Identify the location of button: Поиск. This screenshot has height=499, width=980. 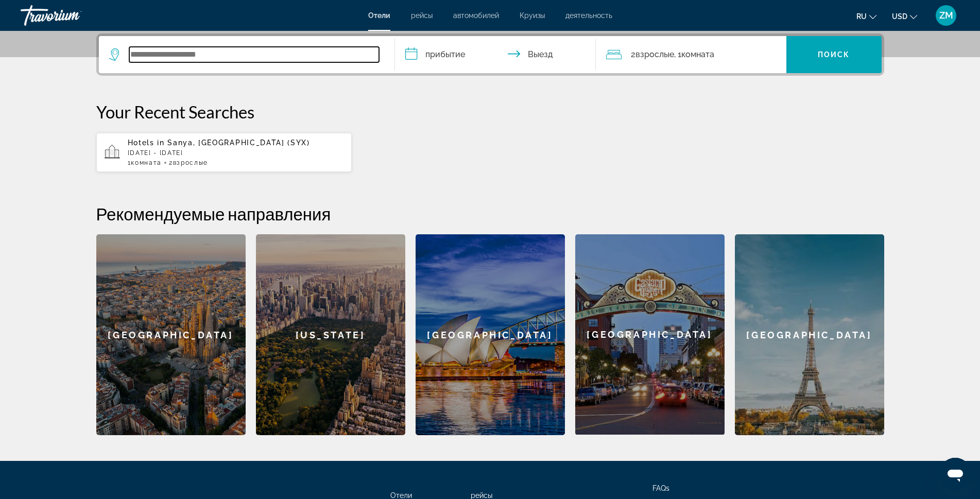
(834, 54).